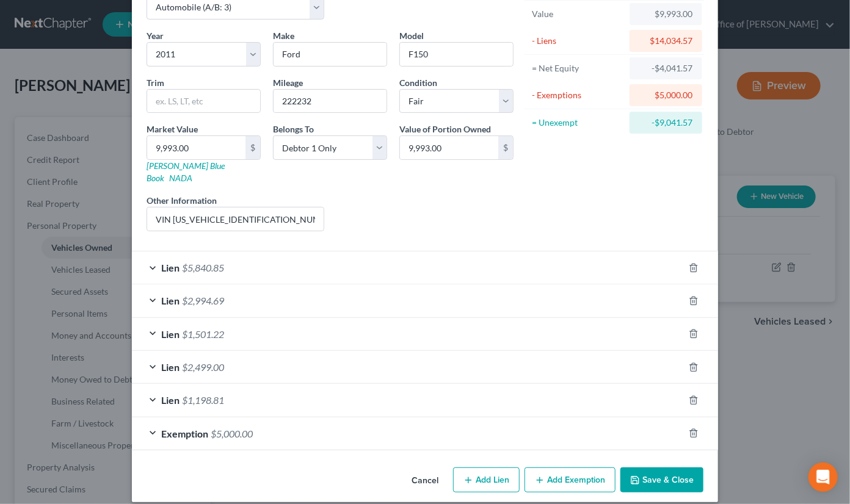 This screenshot has width=850, height=504. Describe the element at coordinates (202, 400) in the screenshot. I see `span: $1,198.81` at that location.